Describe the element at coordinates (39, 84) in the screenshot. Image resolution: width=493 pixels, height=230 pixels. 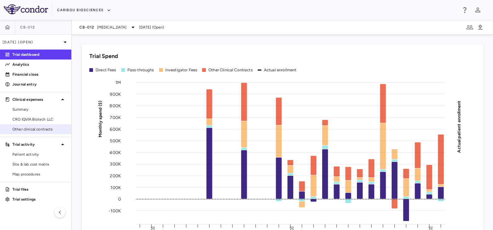
I see `p: Journal entry` at that location.